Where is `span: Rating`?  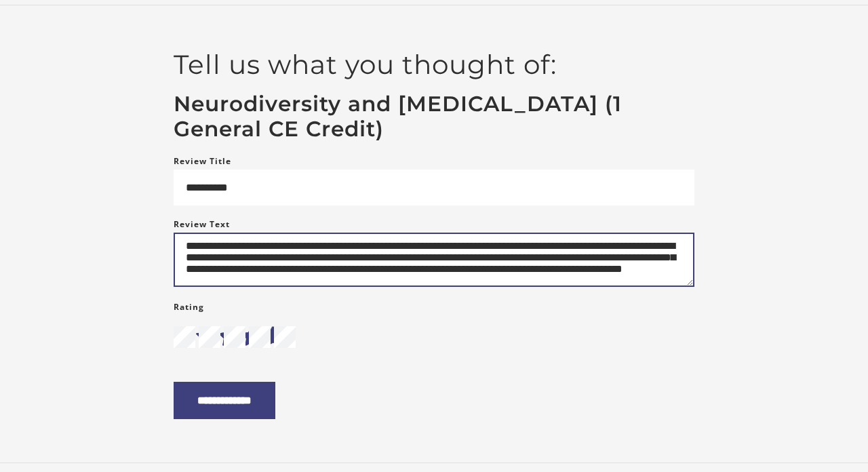
span: Rating is located at coordinates (188, 307).